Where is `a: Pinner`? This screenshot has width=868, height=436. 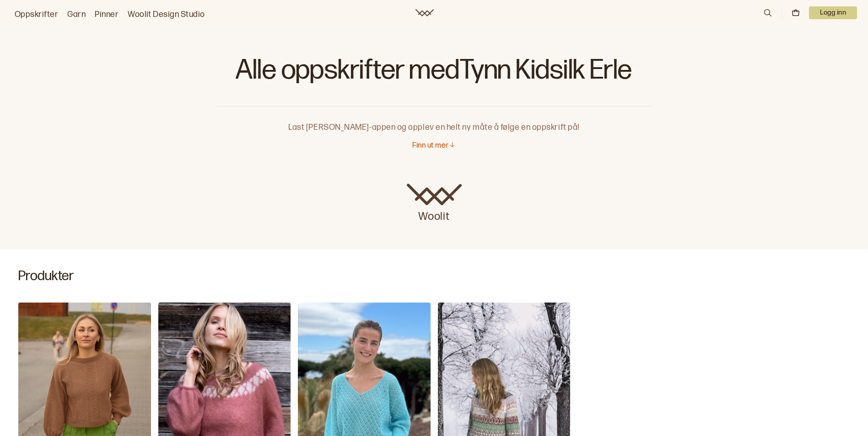
a: Pinner is located at coordinates (107, 15).